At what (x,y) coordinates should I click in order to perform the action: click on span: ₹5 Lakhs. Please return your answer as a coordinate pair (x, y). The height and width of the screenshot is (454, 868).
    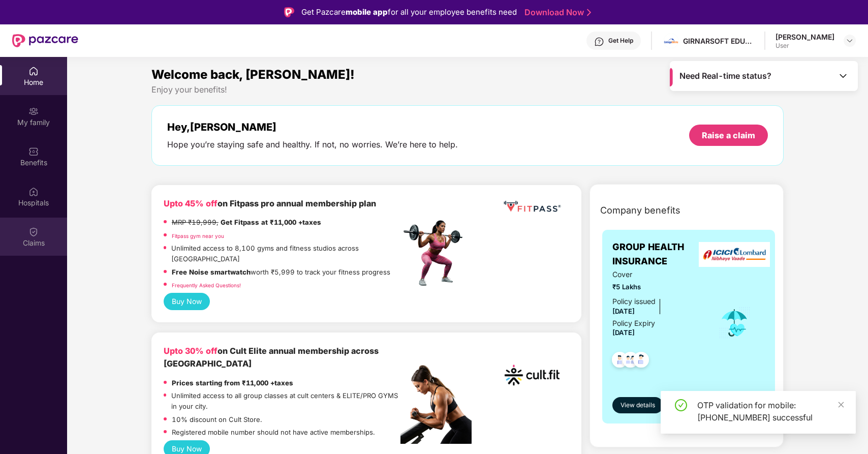
    Looking at the image, I should click on (658, 287).